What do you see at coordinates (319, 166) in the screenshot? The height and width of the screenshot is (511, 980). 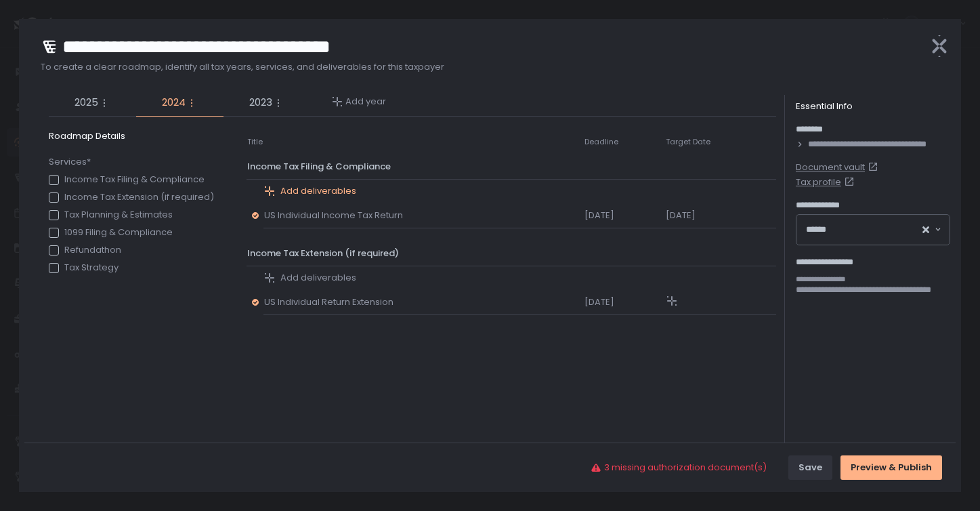 I see `span: Income Tax Filing & Compliance` at bounding box center [319, 166].